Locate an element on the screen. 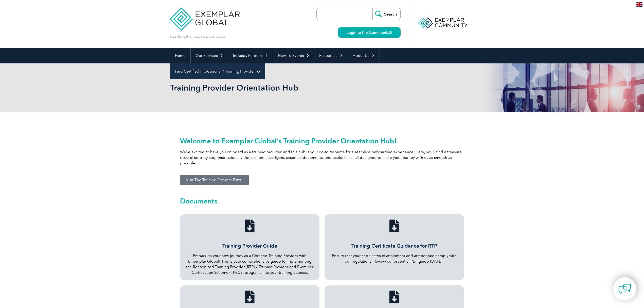 The width and height of the screenshot is (644, 308). img: en is located at coordinates (639, 4).